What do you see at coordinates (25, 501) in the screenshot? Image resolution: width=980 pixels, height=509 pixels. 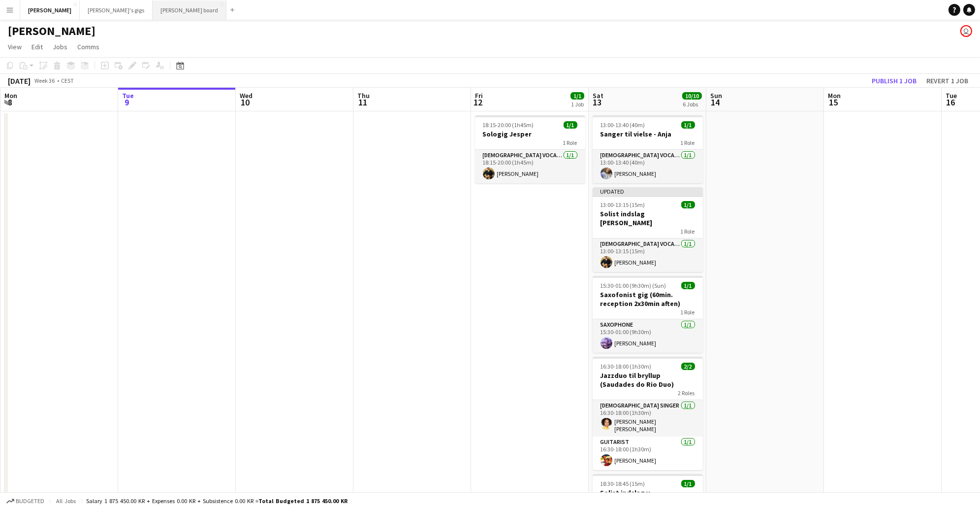 I see `button: Budgeted` at bounding box center [25, 501].